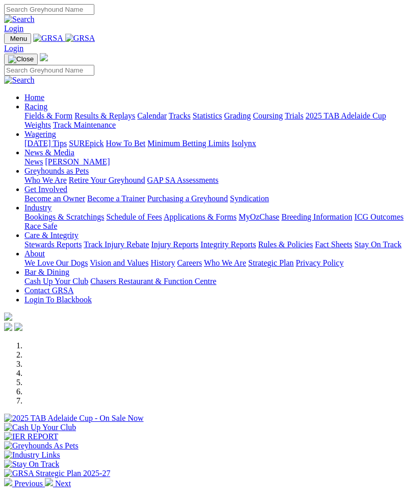 The height and width of the screenshot is (499, 413). Describe the element at coordinates (21, 59) in the screenshot. I see `img: Close` at that location.